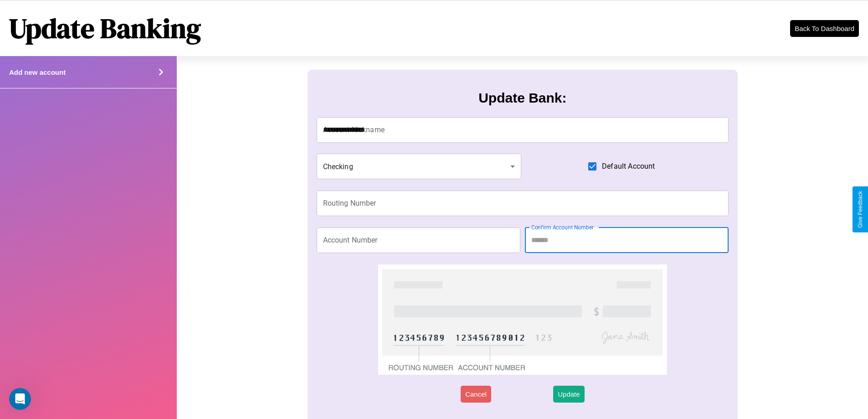  What do you see at coordinates (562, 227) in the screenshot?
I see `label: Confirm Account Number` at bounding box center [562, 227].